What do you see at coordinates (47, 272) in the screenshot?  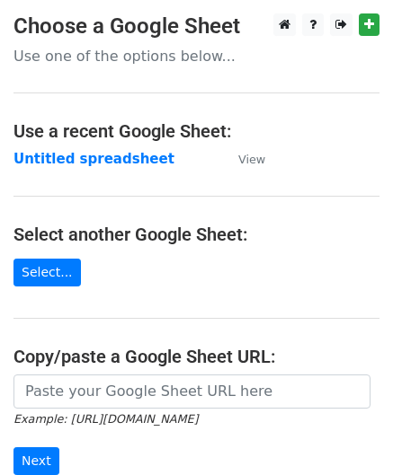 I see `a: Select...` at bounding box center [47, 272].